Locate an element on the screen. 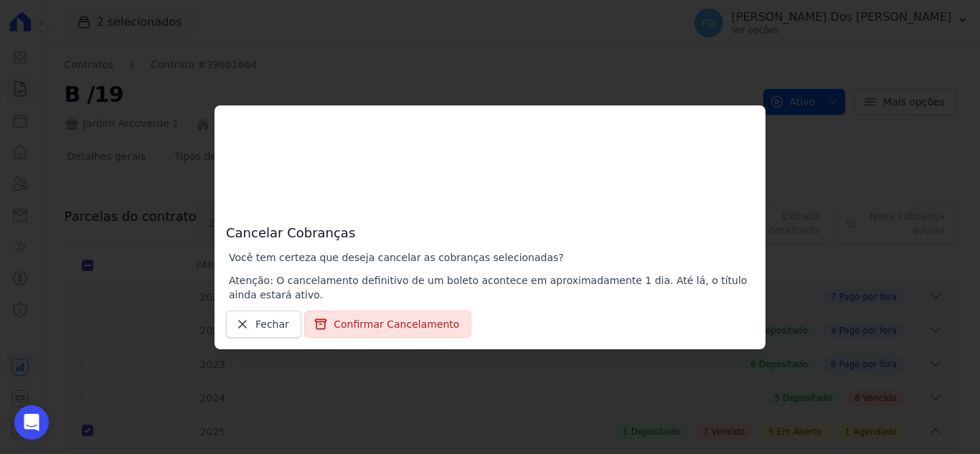 The height and width of the screenshot is (454, 980). p: Você tem certeza que deseja cancelar as cobranças selecionadas? is located at coordinates (492, 257).